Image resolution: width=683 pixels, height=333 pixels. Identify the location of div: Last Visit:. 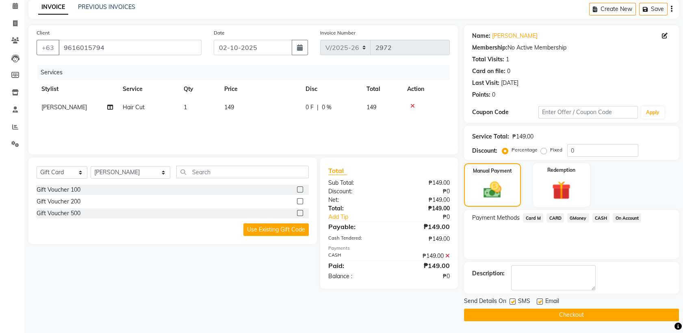
(485, 83).